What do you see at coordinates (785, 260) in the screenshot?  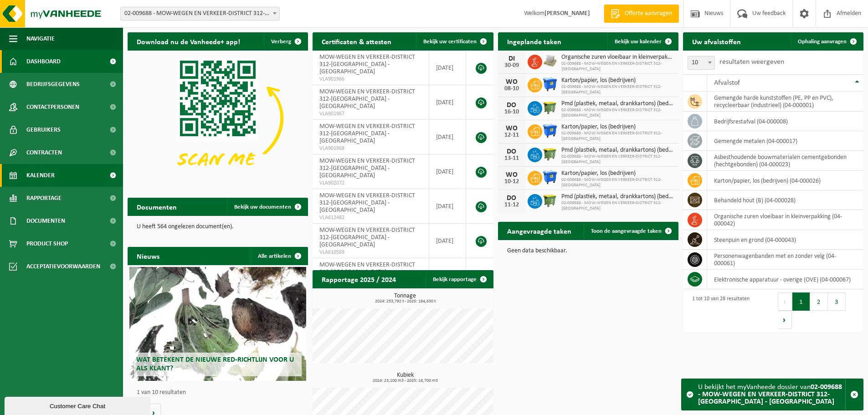 I see `td: personenwagenbanden met en zonder velg (04-000061)` at bounding box center [785, 260].